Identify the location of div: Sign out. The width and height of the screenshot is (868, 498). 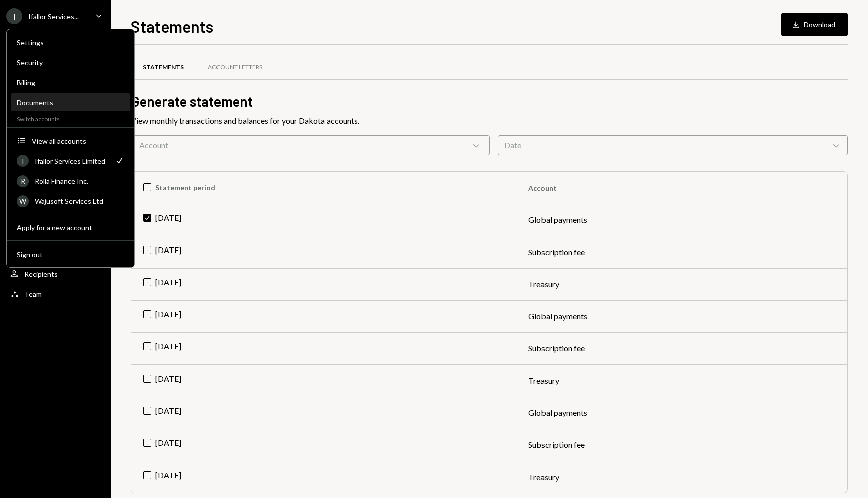
(71, 254).